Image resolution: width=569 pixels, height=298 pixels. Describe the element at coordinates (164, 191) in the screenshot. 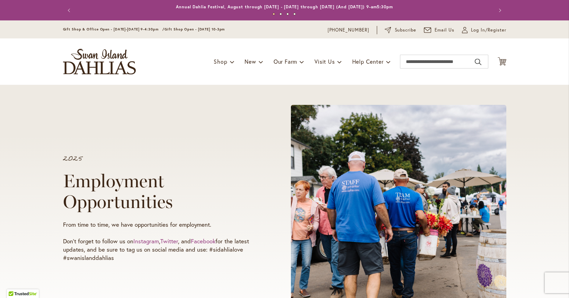

I see `h1: Employment Opportunities` at that location.